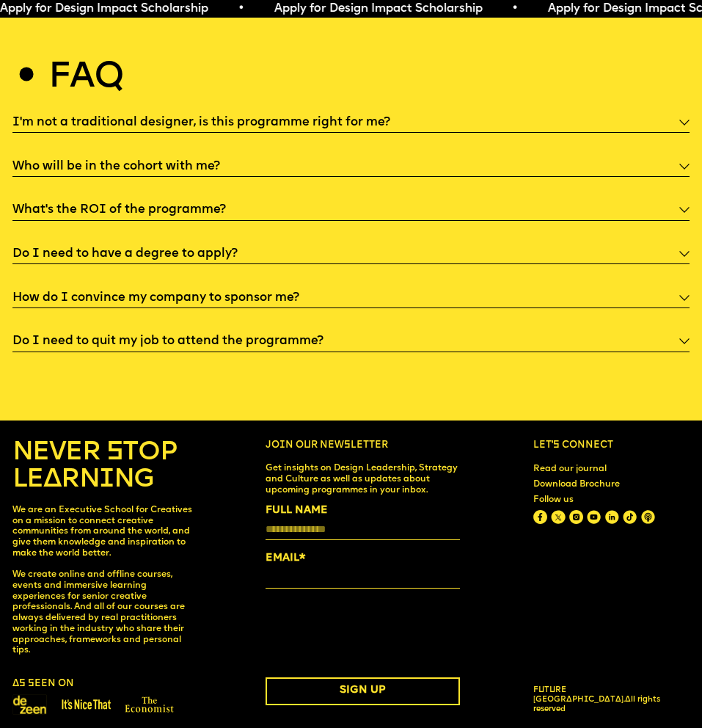  Describe the element at coordinates (594, 499) in the screenshot. I see `div: Follow us` at that location.